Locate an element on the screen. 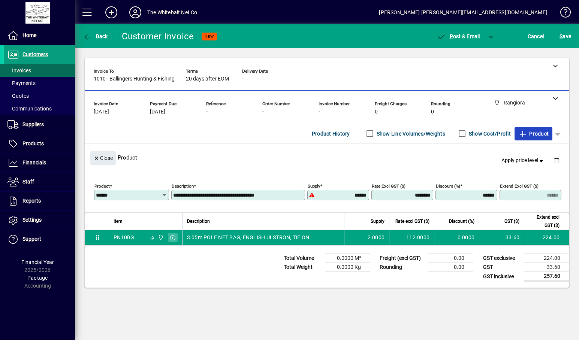 This screenshot has width=579, height=340. span: 3.05m POLE NET BAG, ENGLISH ULSTRON, TIE ON is located at coordinates (248, 238).